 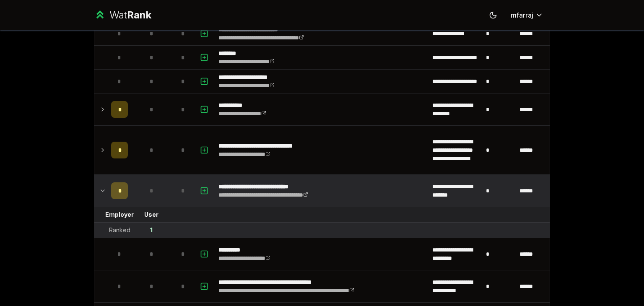 What do you see at coordinates (522, 15) in the screenshot?
I see `span: mfarraj` at bounding box center [522, 15].